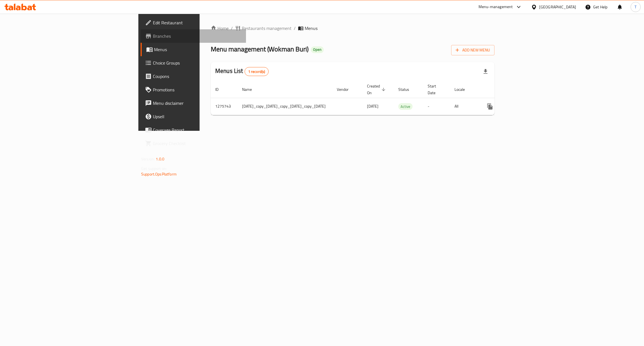 Image resolution: width=644 pixels, height=346 pixels. I want to click on span: Menu management ( Wokman Buri ), so click(259, 49).